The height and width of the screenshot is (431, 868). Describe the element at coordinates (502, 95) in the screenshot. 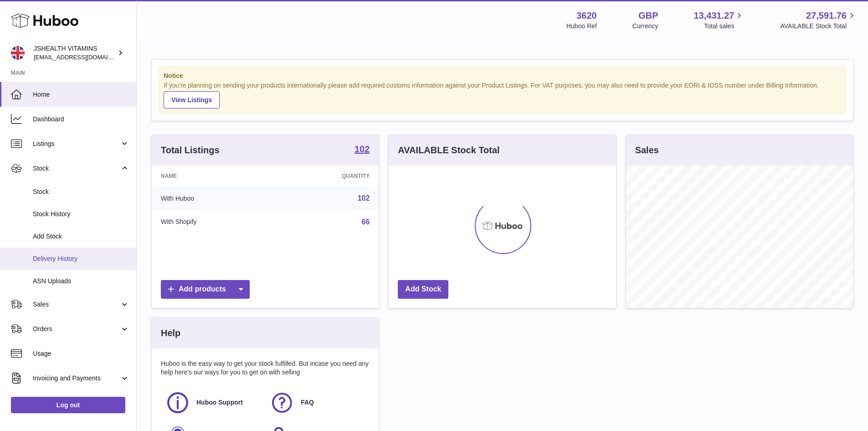

I see `div: If you're planning on sending your products internationally please add required customs informati...` at that location.